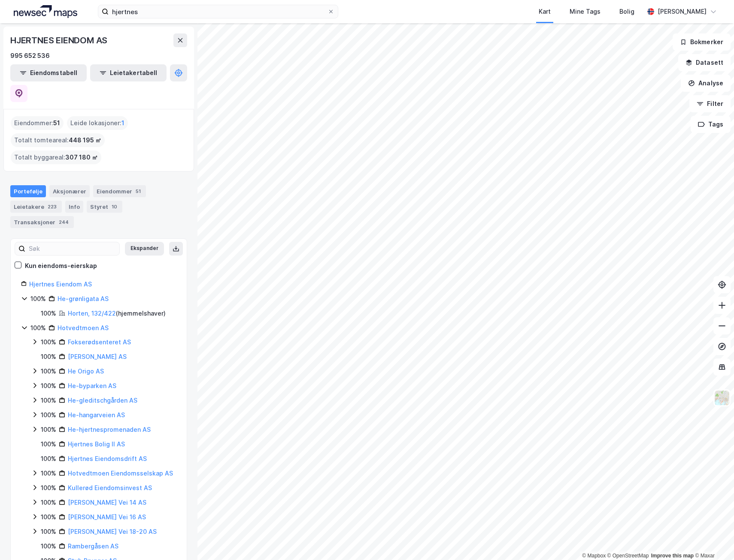 The image size is (734, 560). I want to click on button: Datasett, so click(704, 62).